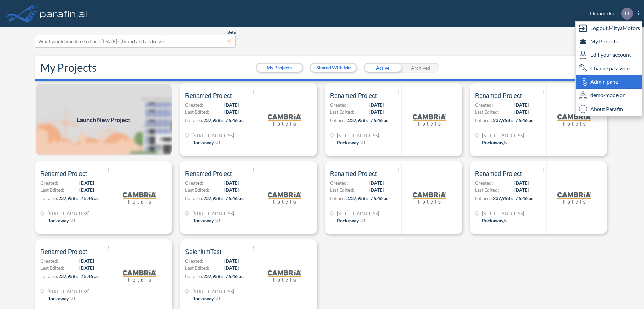 The width and height of the screenshot is (644, 309). What do you see at coordinates (609, 82) in the screenshot?
I see `div: Admin panel` at bounding box center [609, 82].